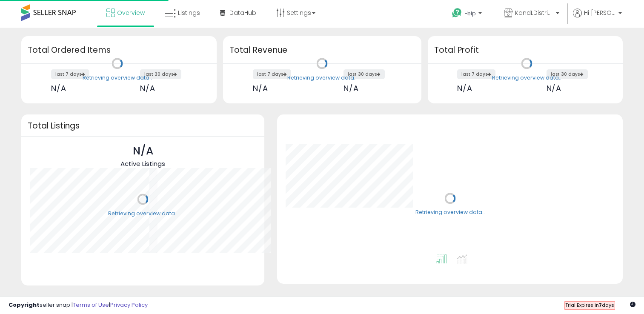  Describe the element at coordinates (243, 13) in the screenshot. I see `span: DataHub` at that location.